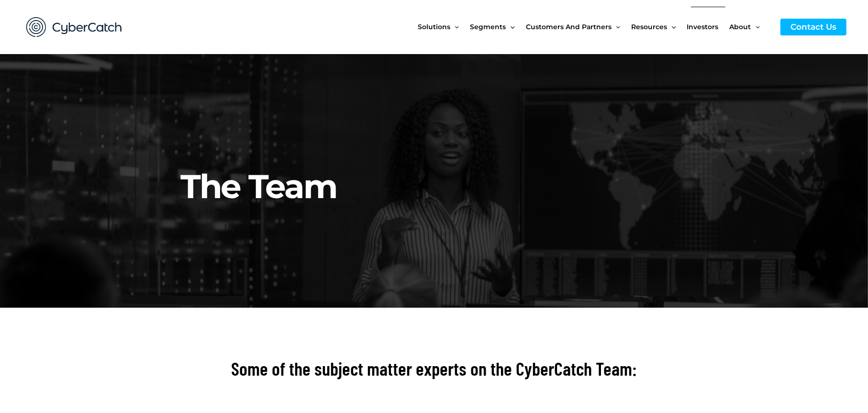 This screenshot has width=868, height=413. I want to click on h2: Some of the subject matter experts on the CyberCatch Team:, so click(434, 369).